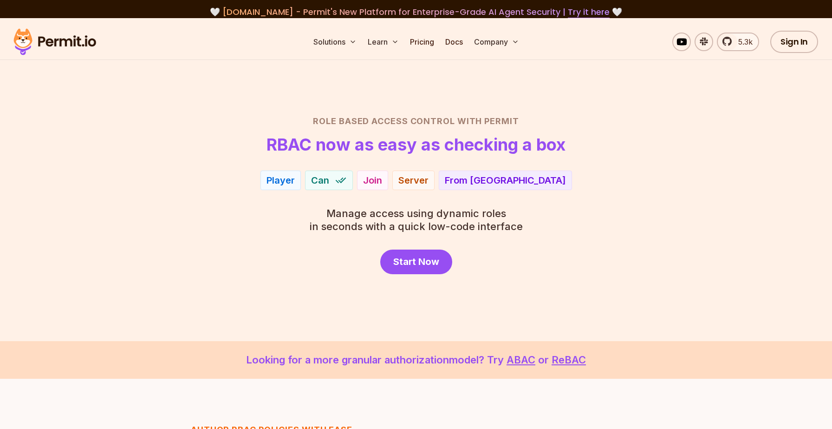  I want to click on button: Solutions, so click(335, 42).